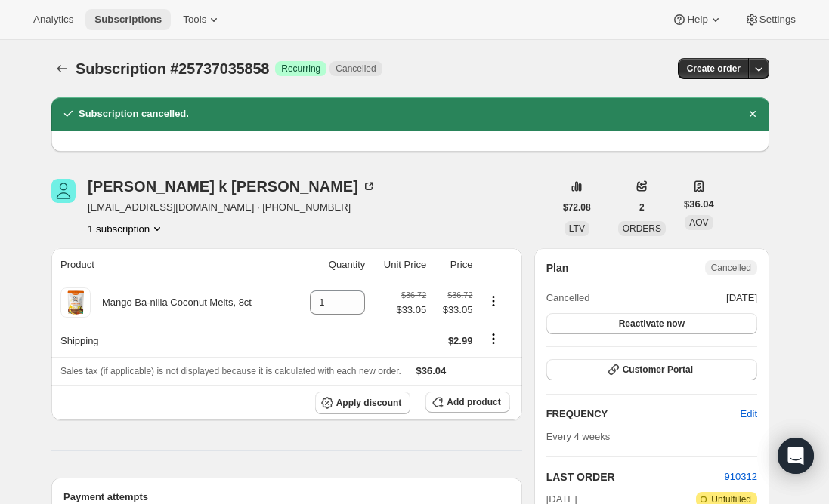 The image size is (829, 504). What do you see at coordinates (577, 208) in the screenshot?
I see `span: $72.08` at bounding box center [577, 208].